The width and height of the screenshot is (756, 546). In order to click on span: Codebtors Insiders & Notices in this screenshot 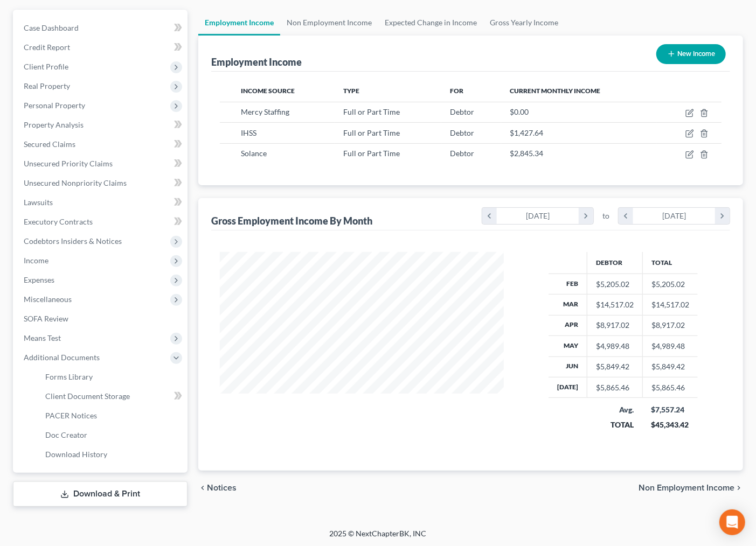, I will do `click(73, 241)`.